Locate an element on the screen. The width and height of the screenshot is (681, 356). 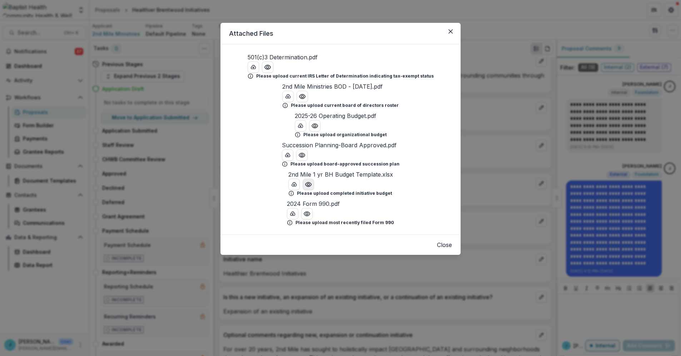
p: Please upload most recently filed Form 990 is located at coordinates (345, 223).